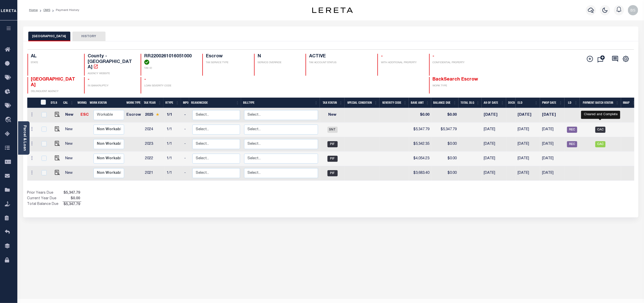 The width and height of the screenshot is (644, 303). What do you see at coordinates (633, 10) in the screenshot?
I see `img: svg+xml;base64,PHN2ZyB4bWxucz0iaHR0cDovL3d3dy53My5vcmcvMjAwMC9zdmciIHBvaW50ZXItZXZlbnRzPSJub25lIi...` at bounding box center [633, 10].